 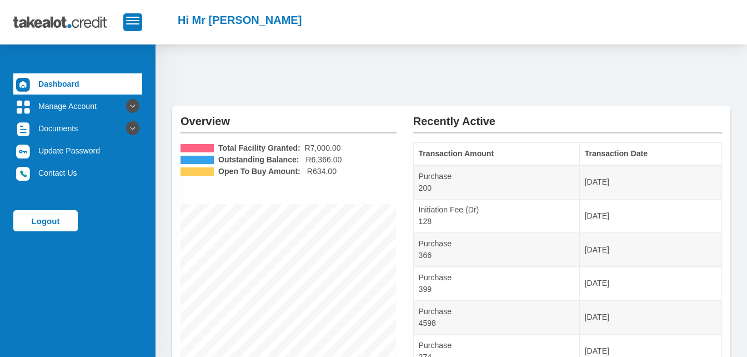 I want to click on b: Outstanding Balance:, so click(x=259, y=159).